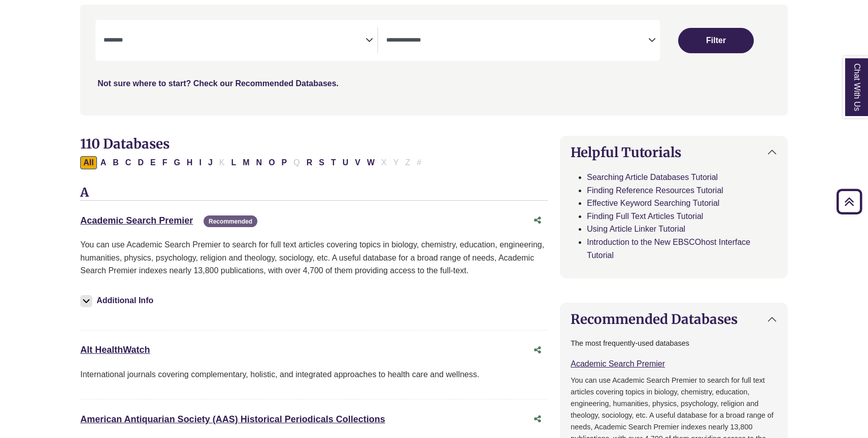  Describe the element at coordinates (118, 300) in the screenshot. I see `button: Additional Info` at that location.